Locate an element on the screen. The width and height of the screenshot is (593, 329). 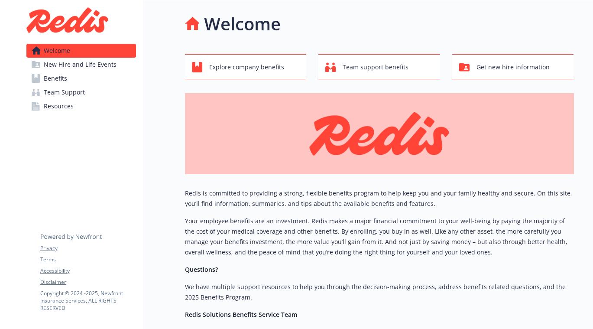
a: Welcome is located at coordinates (81, 51).